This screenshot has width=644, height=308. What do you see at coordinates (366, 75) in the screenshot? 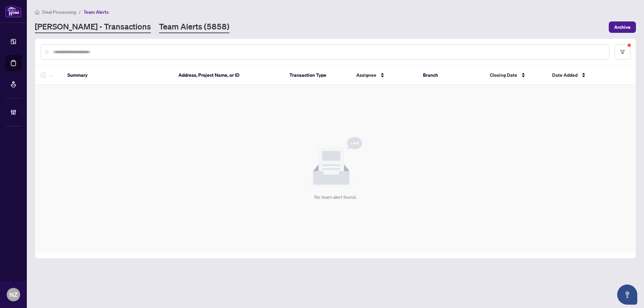
I see `span: Assignee` at bounding box center [366, 75].